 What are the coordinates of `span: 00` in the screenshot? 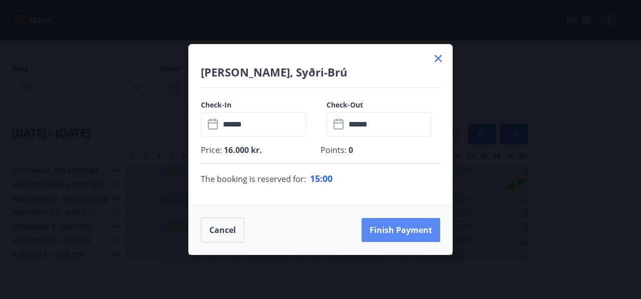 It's located at (327, 179).